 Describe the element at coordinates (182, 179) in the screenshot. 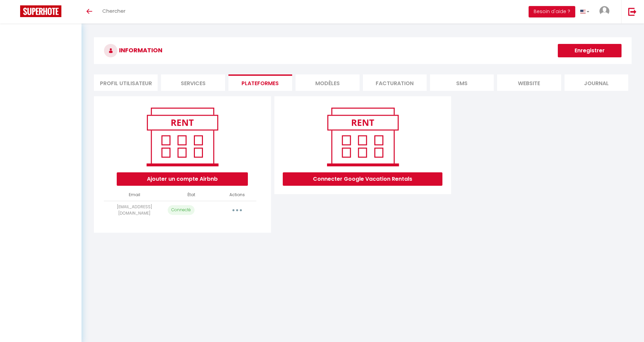

I see `button: Ajouter un compte Airbnb` at that location.